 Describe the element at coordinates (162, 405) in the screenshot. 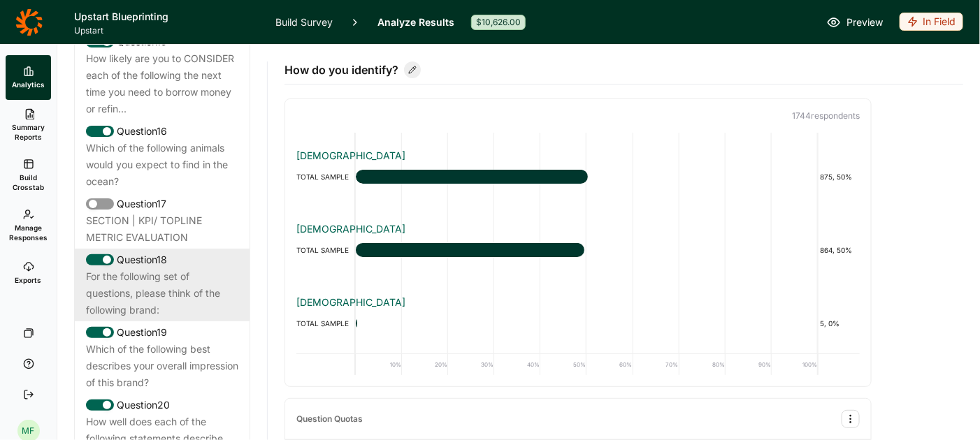

I see `div: Question 20` at that location.